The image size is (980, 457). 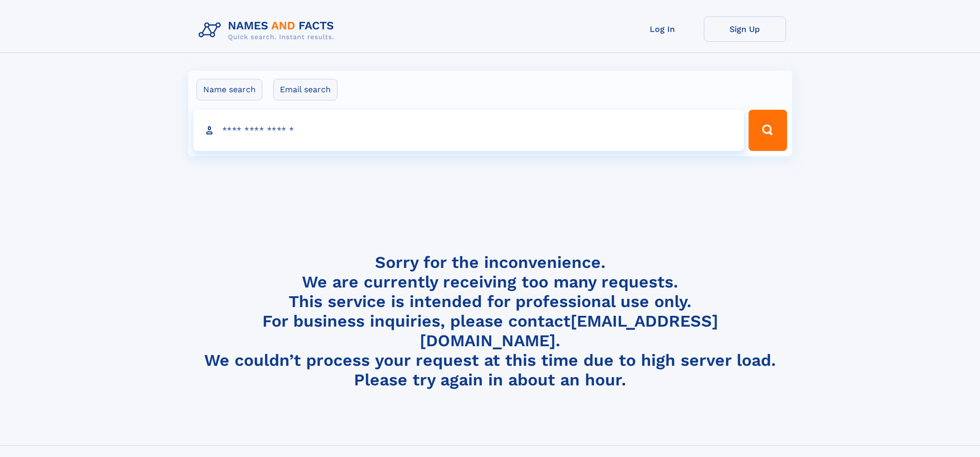 What do you see at coordinates (469, 130) in the screenshot?
I see `input: search input` at bounding box center [469, 130].